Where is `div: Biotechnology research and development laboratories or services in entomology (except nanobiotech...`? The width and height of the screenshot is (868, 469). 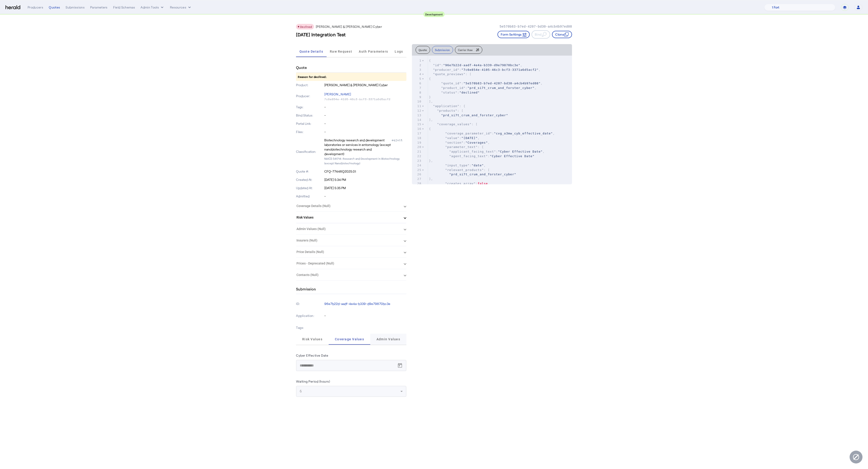
div: Biotechnology research and development laboratories or services in entomology (except nanobiotech... is located at coordinates (357, 147).